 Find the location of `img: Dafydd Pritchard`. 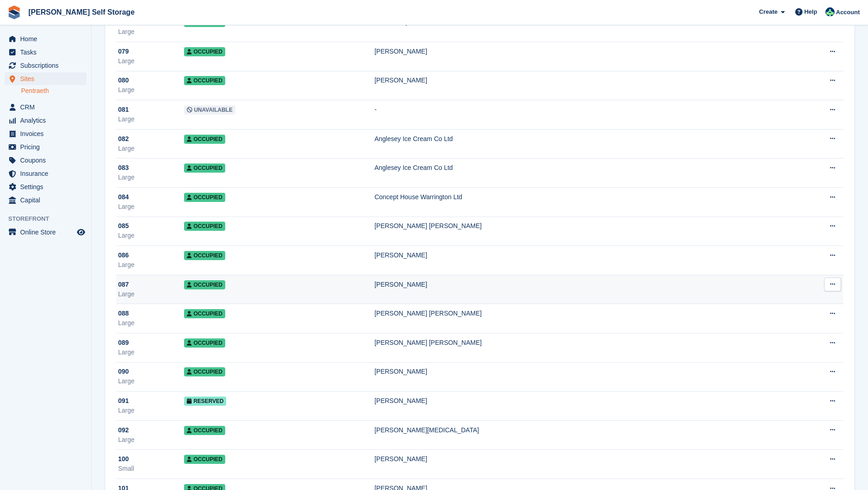

img: Dafydd Pritchard is located at coordinates (830, 12).